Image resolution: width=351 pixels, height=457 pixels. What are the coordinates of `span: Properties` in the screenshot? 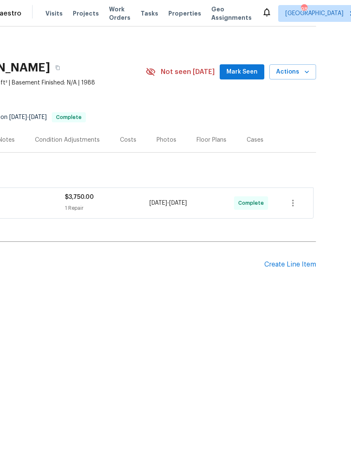 It's located at (185, 13).